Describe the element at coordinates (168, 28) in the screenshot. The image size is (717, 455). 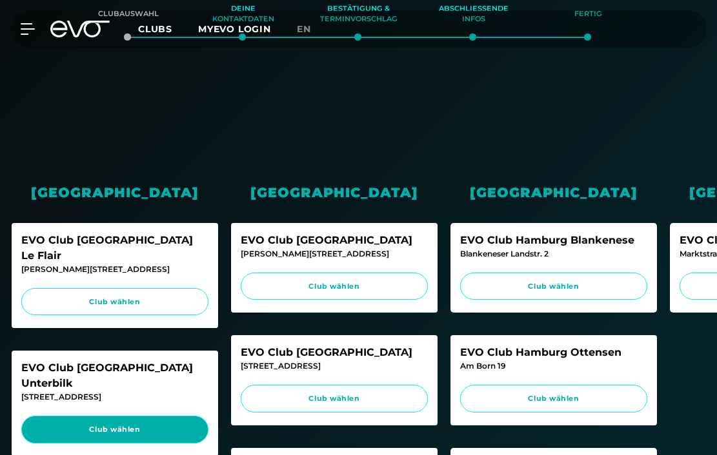
I see `a: Clubs` at that location.